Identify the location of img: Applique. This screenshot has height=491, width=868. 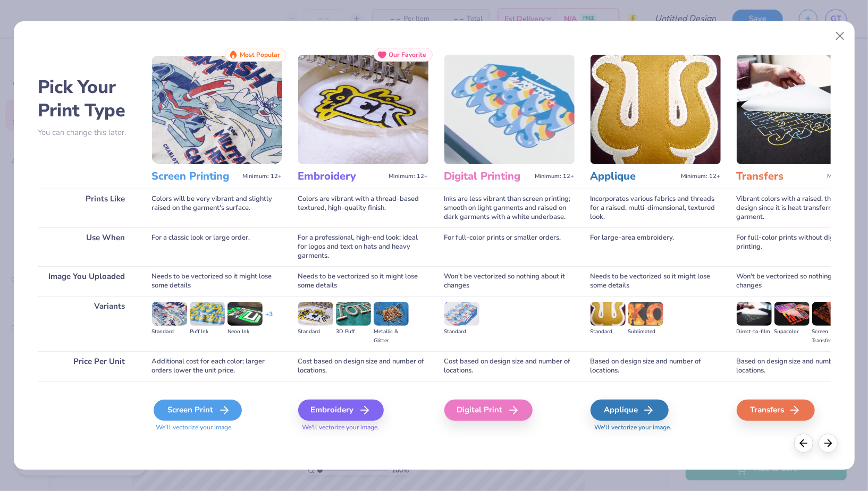
(655, 110).